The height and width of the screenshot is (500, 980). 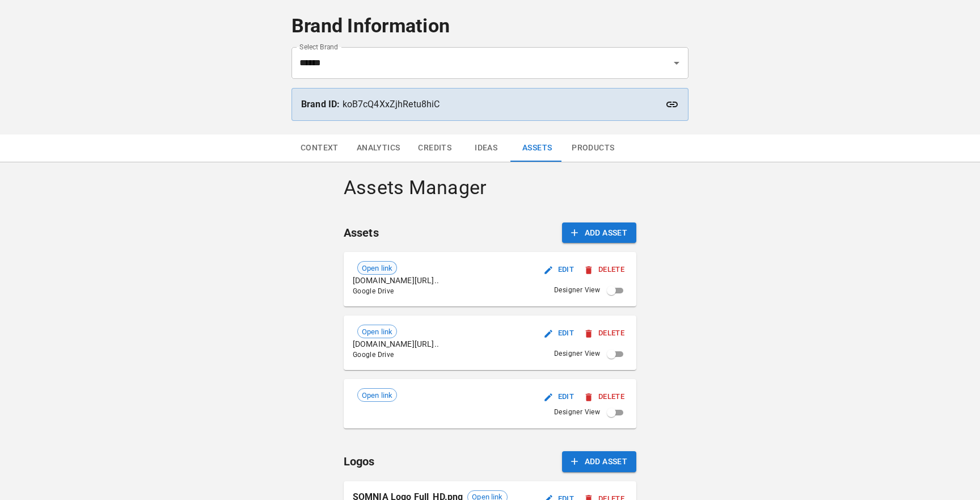 What do you see at coordinates (319, 47) in the screenshot?
I see `label: Select Brand` at bounding box center [319, 47].